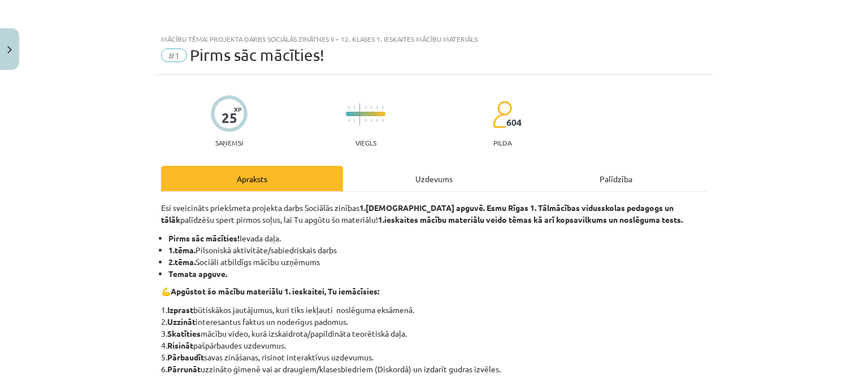 The width and height of the screenshot is (868, 392). What do you see at coordinates (180, 346) in the screenshot?
I see `b: Risināt` at bounding box center [180, 346].